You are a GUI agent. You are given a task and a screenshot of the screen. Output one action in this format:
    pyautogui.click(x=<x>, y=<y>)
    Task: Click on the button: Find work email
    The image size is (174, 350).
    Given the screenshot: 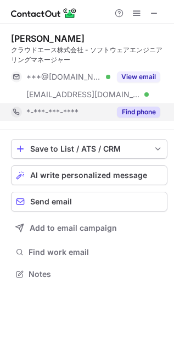 What is the action you would take?
    pyautogui.click(x=89, y=252)
    